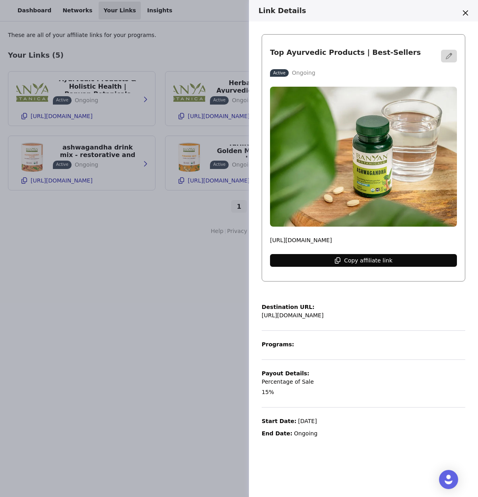 The image size is (478, 497). What do you see at coordinates (363, 260) in the screenshot?
I see `button: Copy affiliate link` at bounding box center [363, 260].